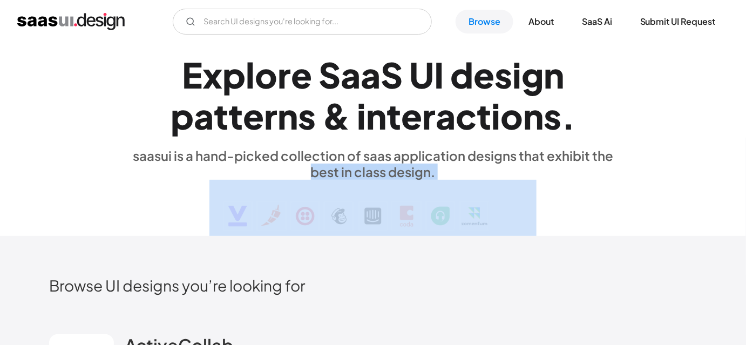 This screenshot has height=345, width=746. Describe the element at coordinates (532, 75) in the screenshot. I see `div: g` at that location.